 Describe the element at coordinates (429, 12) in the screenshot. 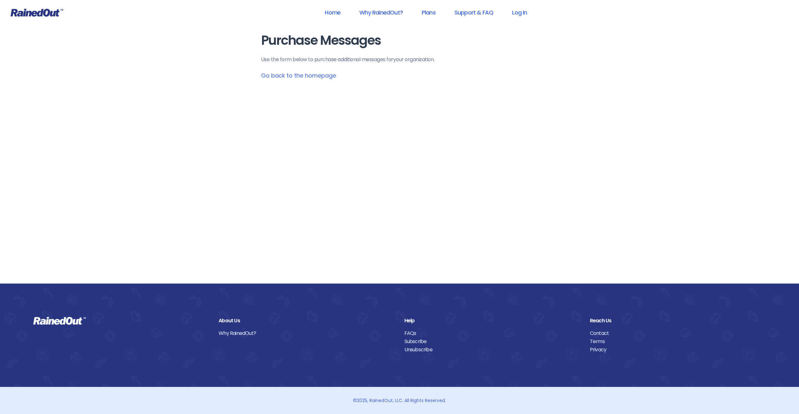

I see `a: Plans` at that location.